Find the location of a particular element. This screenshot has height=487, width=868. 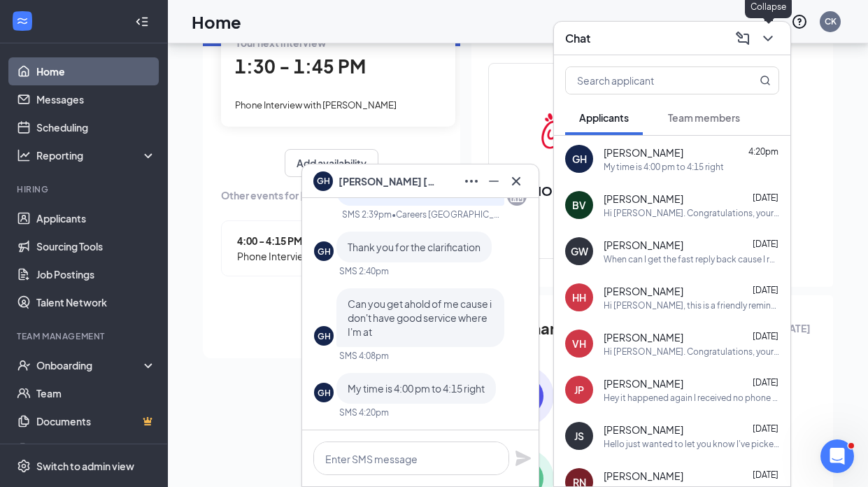

a: Team is located at coordinates (96, 393).